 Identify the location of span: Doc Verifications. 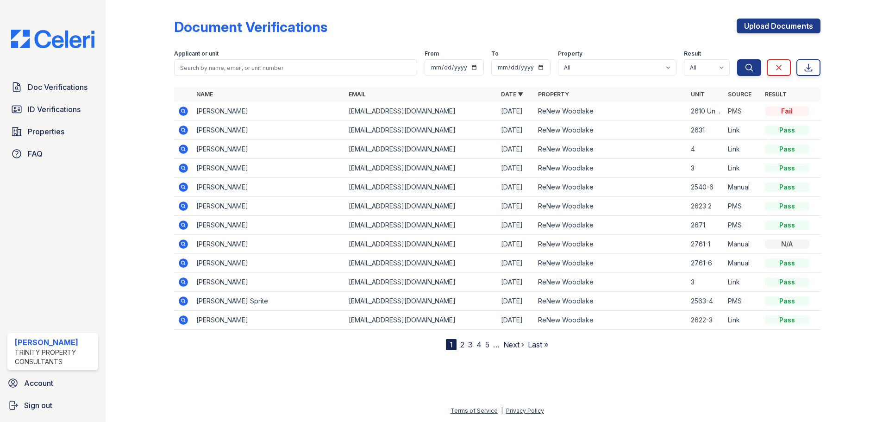
(57, 87).